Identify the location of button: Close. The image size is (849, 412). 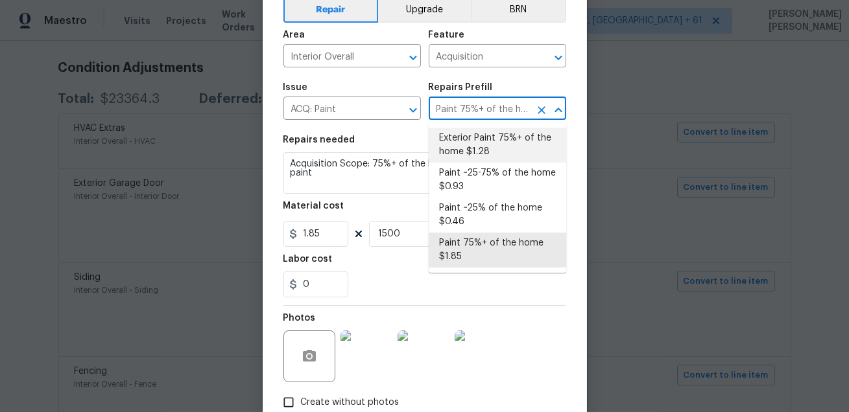
(558, 110).